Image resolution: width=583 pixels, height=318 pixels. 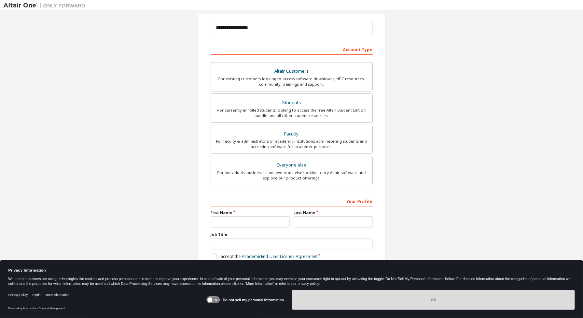 I want to click on img: Altair One, so click(x=46, y=5).